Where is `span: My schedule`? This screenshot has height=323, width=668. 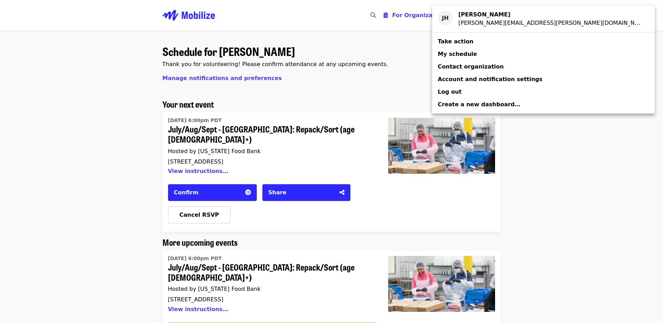
span: My schedule is located at coordinates (457, 54).